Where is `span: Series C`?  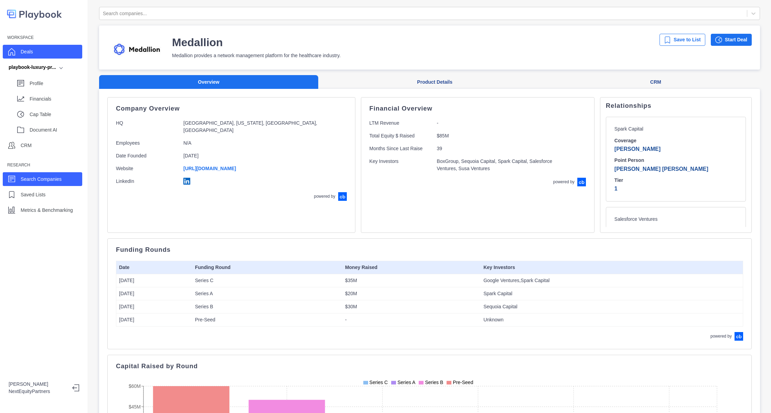
span: Series C is located at coordinates (379, 382).